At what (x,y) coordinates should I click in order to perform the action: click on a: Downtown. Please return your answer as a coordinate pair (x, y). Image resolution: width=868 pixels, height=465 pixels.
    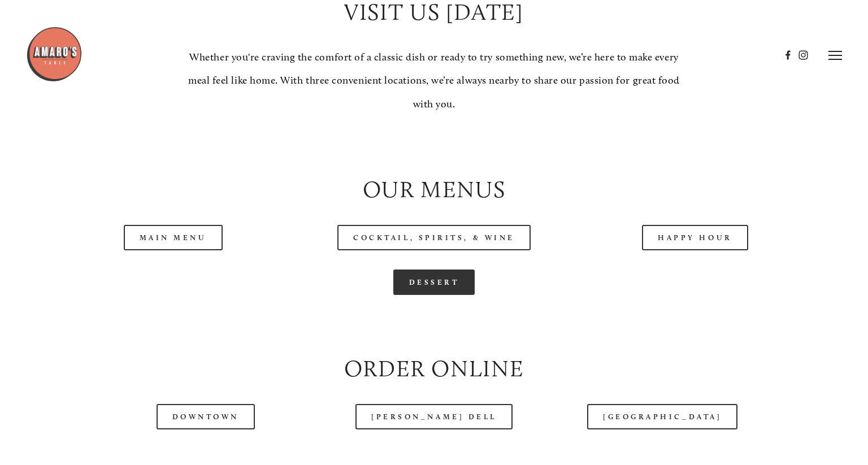
    Looking at the image, I should click on (206, 417).